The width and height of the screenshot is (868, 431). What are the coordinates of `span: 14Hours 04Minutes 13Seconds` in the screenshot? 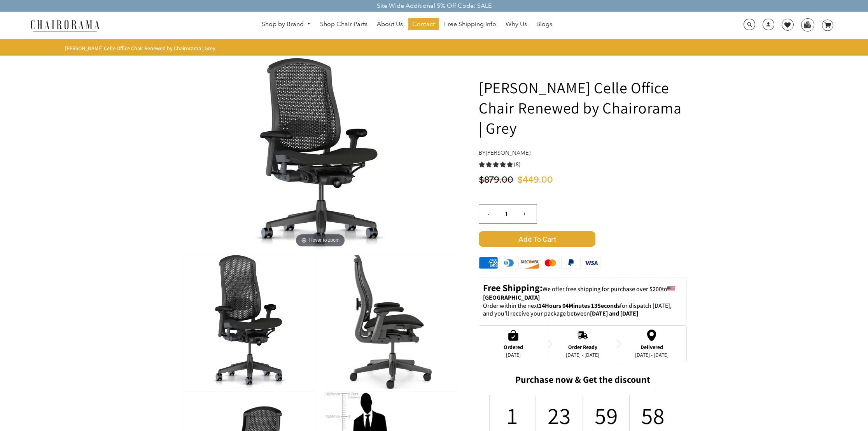 It's located at (579, 306).